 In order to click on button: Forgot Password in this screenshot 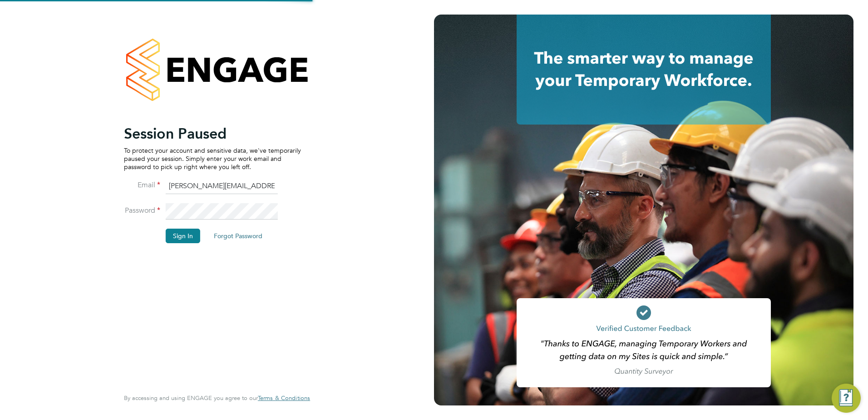, I will do `click(238, 236)`.